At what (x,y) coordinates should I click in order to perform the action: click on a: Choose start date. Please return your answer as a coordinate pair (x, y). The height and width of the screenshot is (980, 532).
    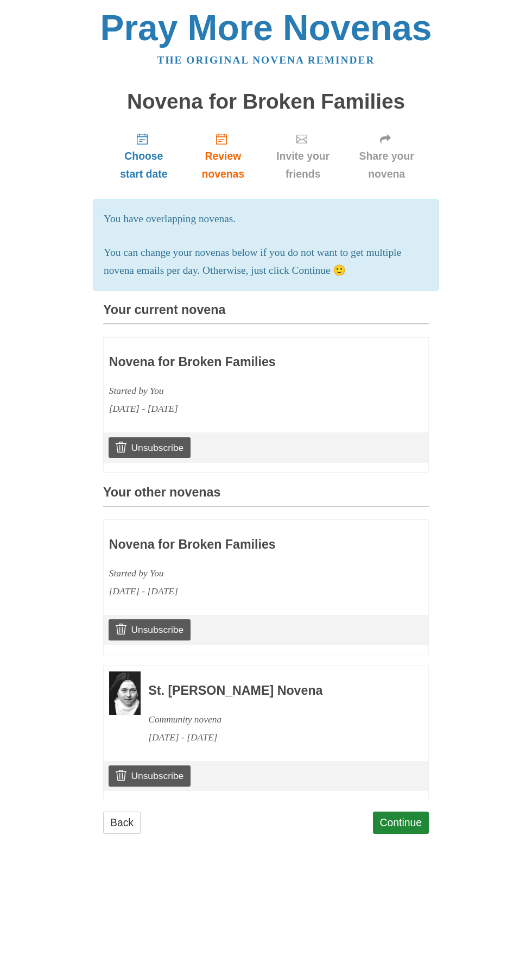
    Looking at the image, I should click on (144, 156).